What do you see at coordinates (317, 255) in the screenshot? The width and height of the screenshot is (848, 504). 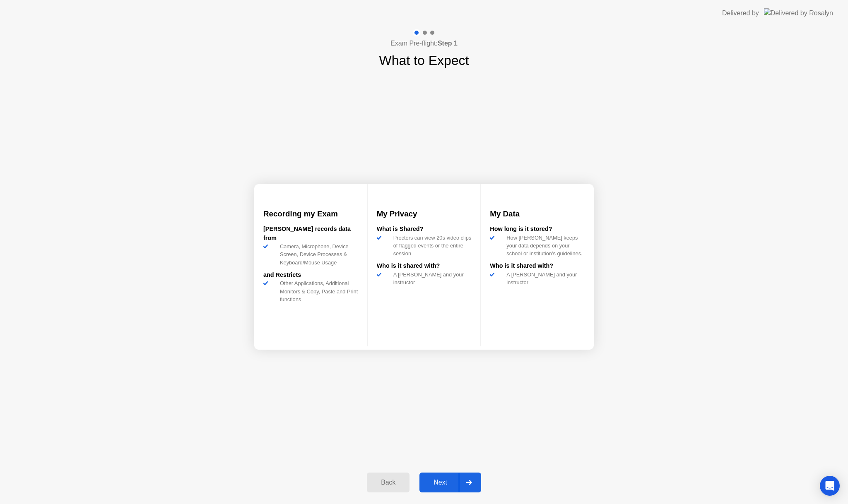 I see `div: Camera, Microphone, Device Screen, Device Processes & Keyboard/Mouse Usage` at bounding box center [317, 255].